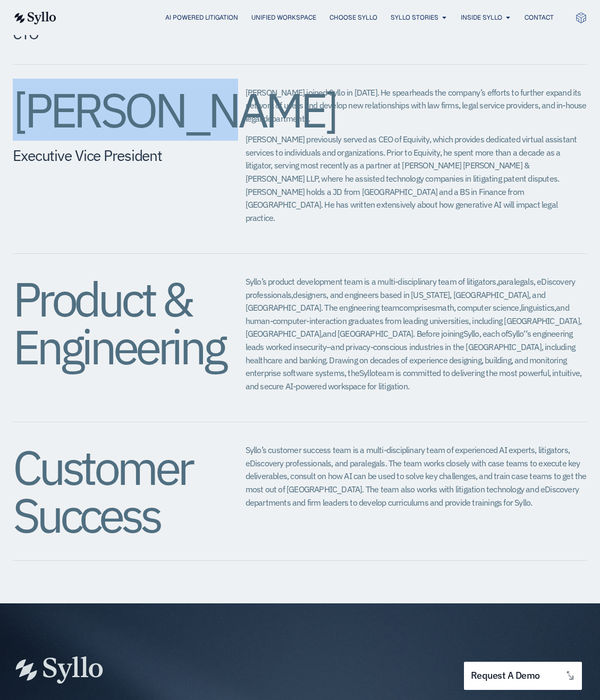 Image resolution: width=600 pixels, height=700 pixels. What do you see at coordinates (371, 282) in the screenshot?
I see `span: Syllo’s product development team is a multi-disciplinary team of litigators,` at bounding box center [371, 282].